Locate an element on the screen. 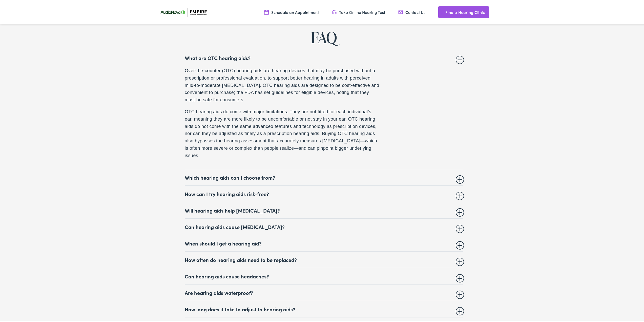 The height and width of the screenshot is (322, 644). a: Contact Us is located at coordinates (412, 11).